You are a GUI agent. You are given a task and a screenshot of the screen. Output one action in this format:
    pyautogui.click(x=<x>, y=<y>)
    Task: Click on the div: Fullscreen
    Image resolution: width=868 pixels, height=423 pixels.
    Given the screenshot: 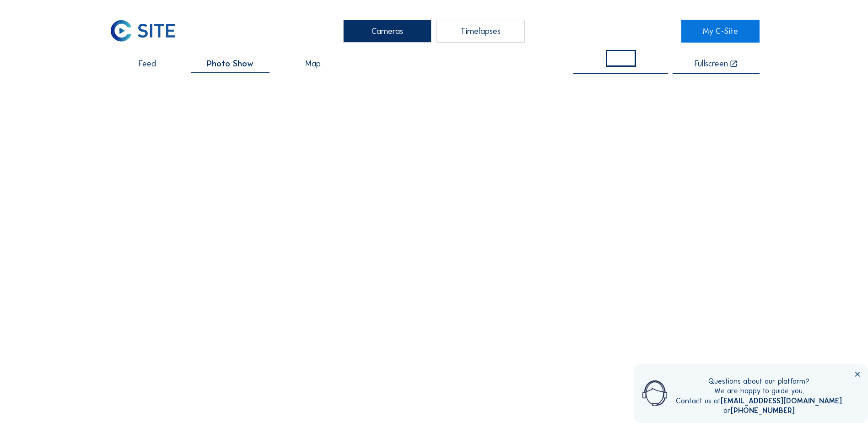 What is the action you would take?
    pyautogui.click(x=711, y=63)
    